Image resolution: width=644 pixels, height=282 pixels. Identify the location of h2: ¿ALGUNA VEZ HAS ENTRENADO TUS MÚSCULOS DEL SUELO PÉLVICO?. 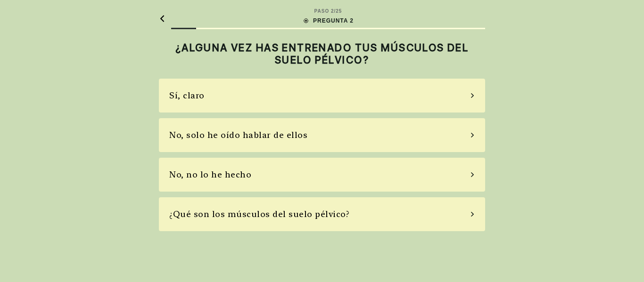
(322, 54).